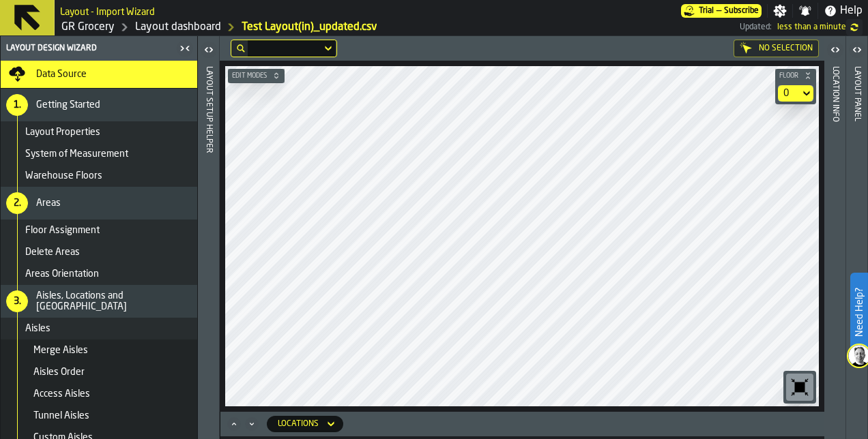  I want to click on header: Layout Design Wizard, so click(99, 49).